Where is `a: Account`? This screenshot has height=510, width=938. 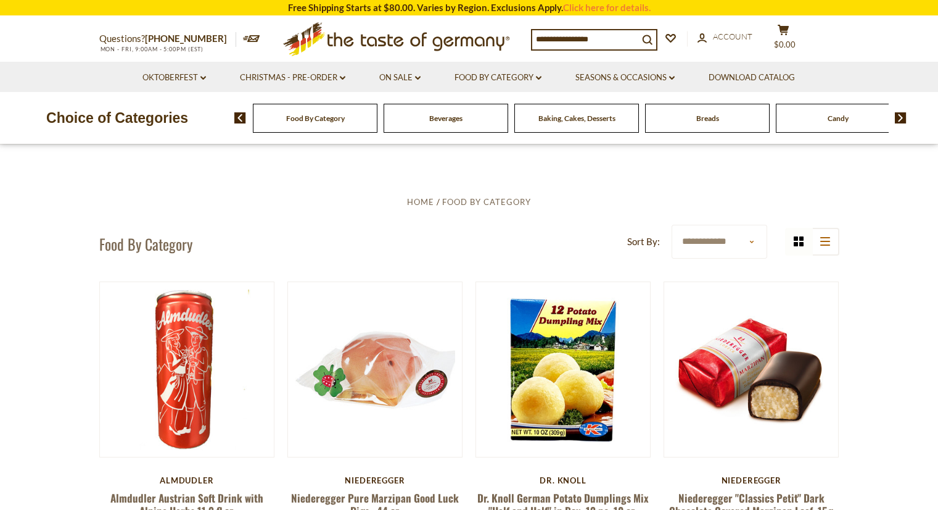 a: Account is located at coordinates (725, 37).